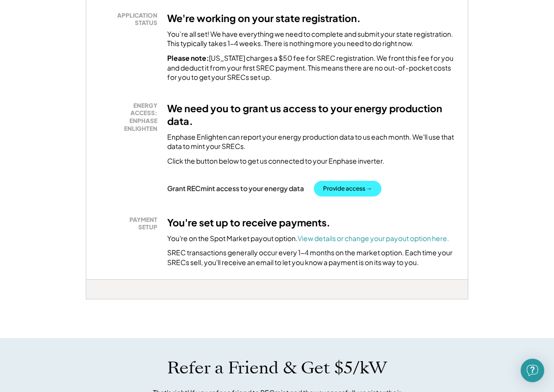  What do you see at coordinates (264, 18) in the screenshot?
I see `h3: We're working on your state registration.` at bounding box center [264, 18].